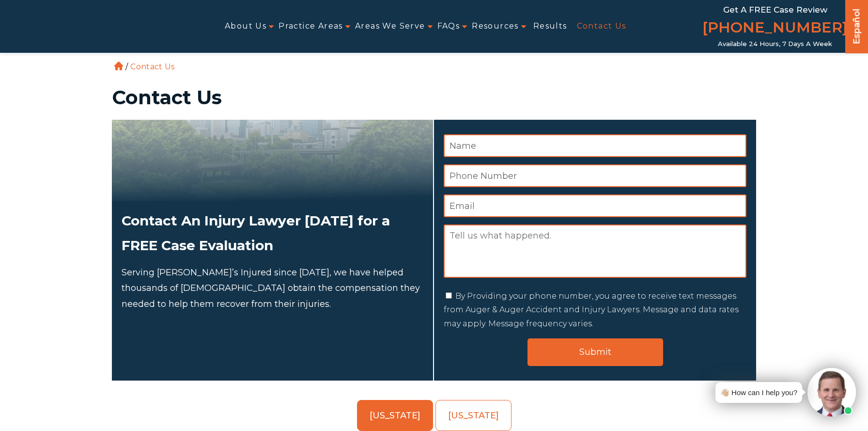 Image resolution: width=868 pixels, height=431 pixels. Describe the element at coordinates (495, 26) in the screenshot. I see `a: Resources` at that location.